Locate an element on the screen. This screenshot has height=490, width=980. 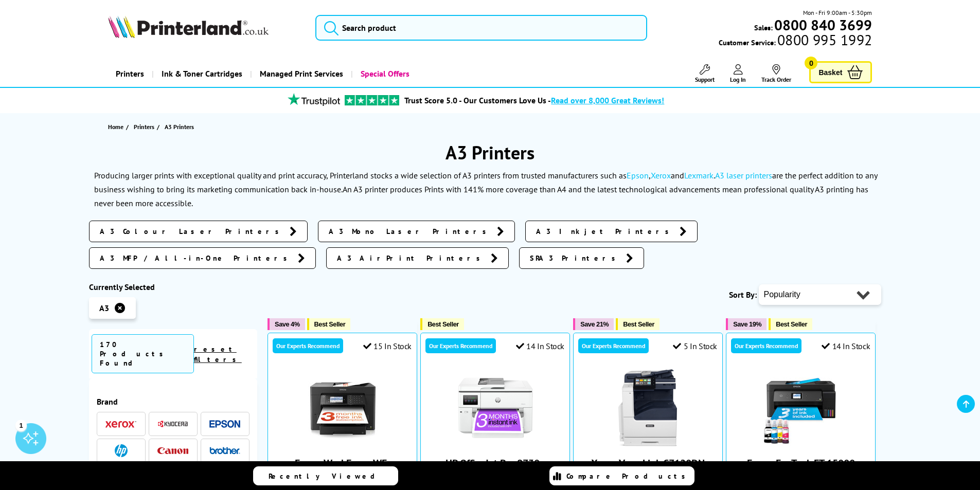
a: SRA3 Printers is located at coordinates (582, 258).